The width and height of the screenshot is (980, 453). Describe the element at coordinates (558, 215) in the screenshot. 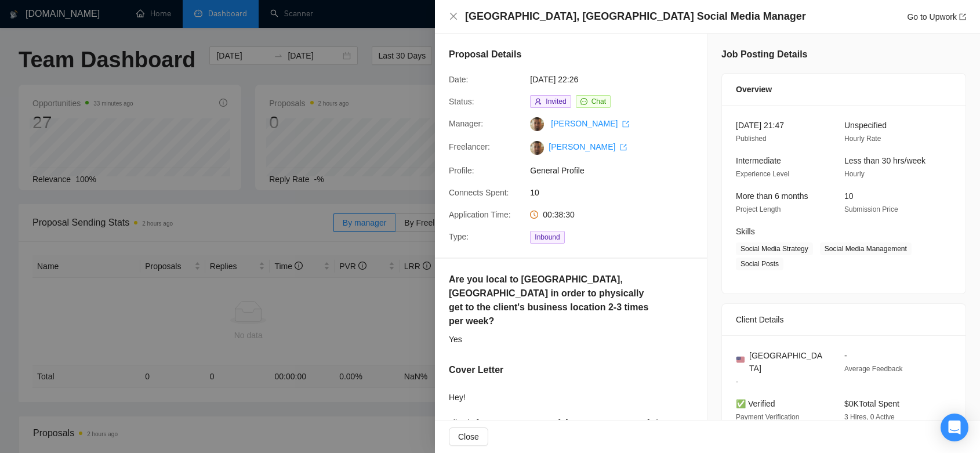

I see `span: 00:38:30` at that location.